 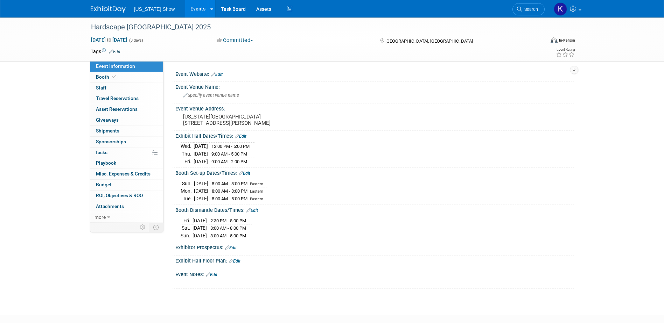 I want to click on div: Event Venue Name:, so click(x=374, y=86).